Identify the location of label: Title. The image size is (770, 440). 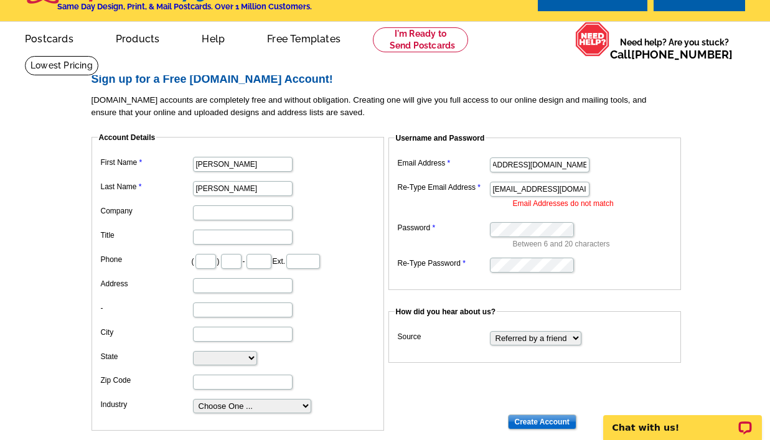
(146, 235).